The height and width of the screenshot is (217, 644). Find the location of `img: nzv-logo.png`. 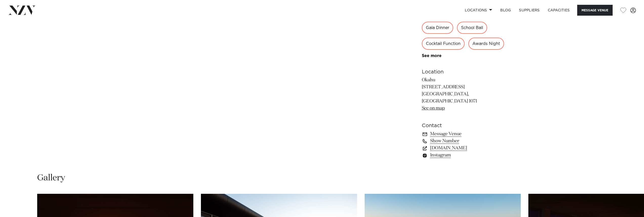

img: nzv-logo.png is located at coordinates (22, 10).